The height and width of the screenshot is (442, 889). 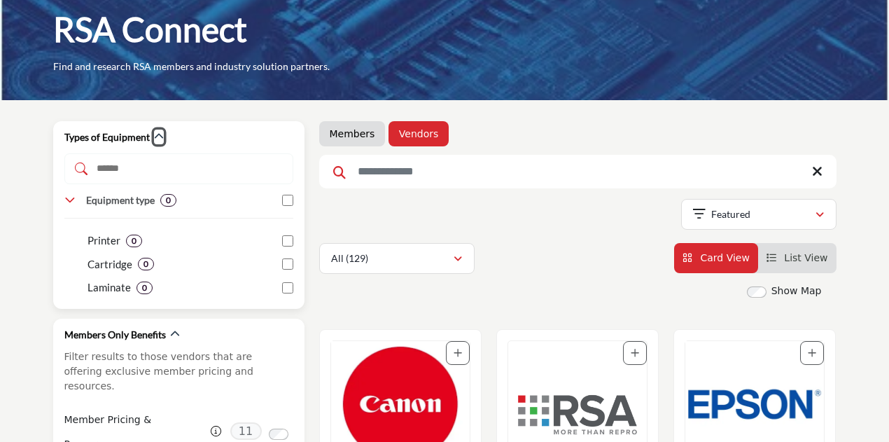 What do you see at coordinates (716, 258) in the screenshot?
I see `li: Card View` at bounding box center [716, 258].